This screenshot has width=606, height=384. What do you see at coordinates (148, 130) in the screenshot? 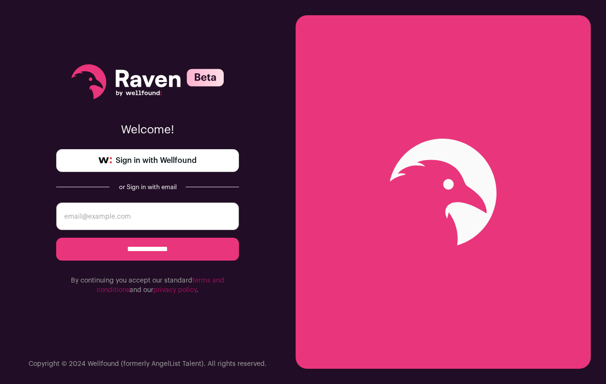
I see `p: Welcome!` at bounding box center [148, 130].